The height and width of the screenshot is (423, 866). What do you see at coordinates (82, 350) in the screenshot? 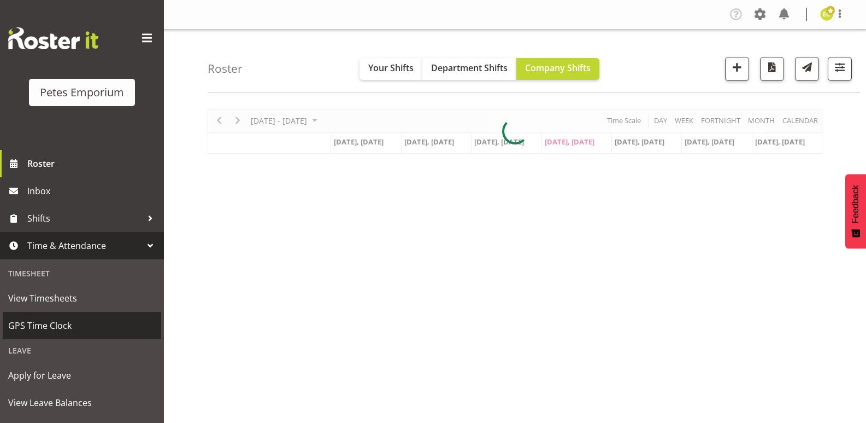
I see `div: Leave` at bounding box center [82, 350].